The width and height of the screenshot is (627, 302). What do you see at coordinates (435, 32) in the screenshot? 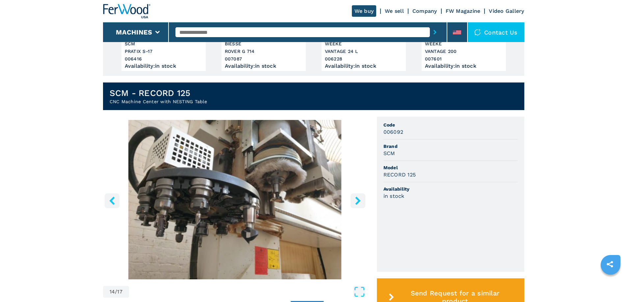
I see `button: submit-button` at bounding box center [435, 32].